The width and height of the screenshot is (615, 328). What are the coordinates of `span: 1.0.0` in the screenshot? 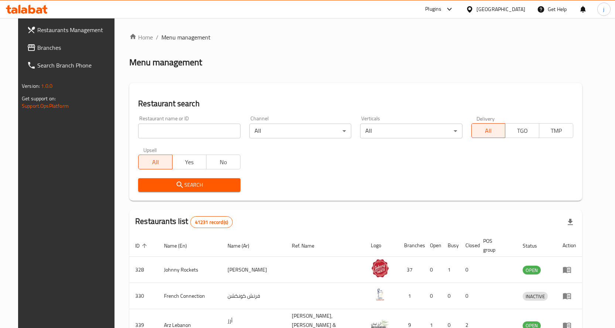 It's located at (47, 86).